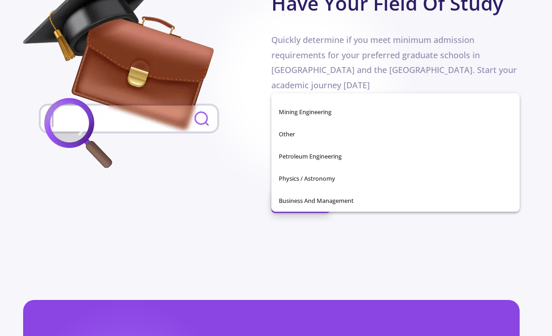 Image resolution: width=552 pixels, height=336 pixels. Describe the element at coordinates (395, 178) in the screenshot. I see `span: Physics / Astronomy` at that location.